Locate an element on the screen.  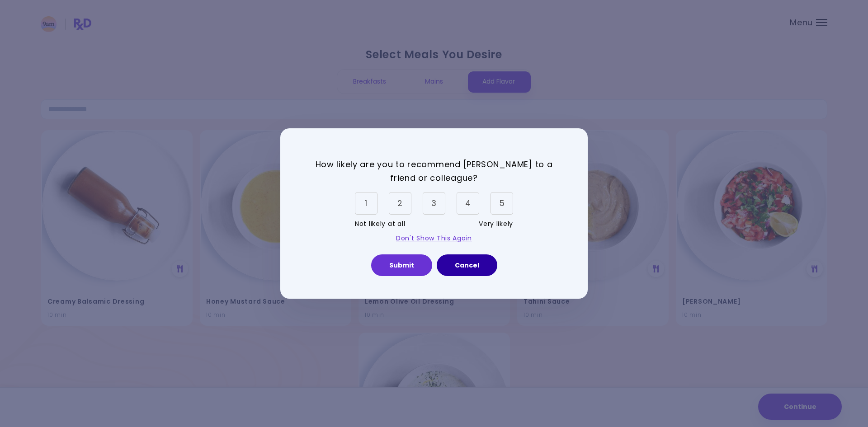
button: Cancel is located at coordinates (467, 266).